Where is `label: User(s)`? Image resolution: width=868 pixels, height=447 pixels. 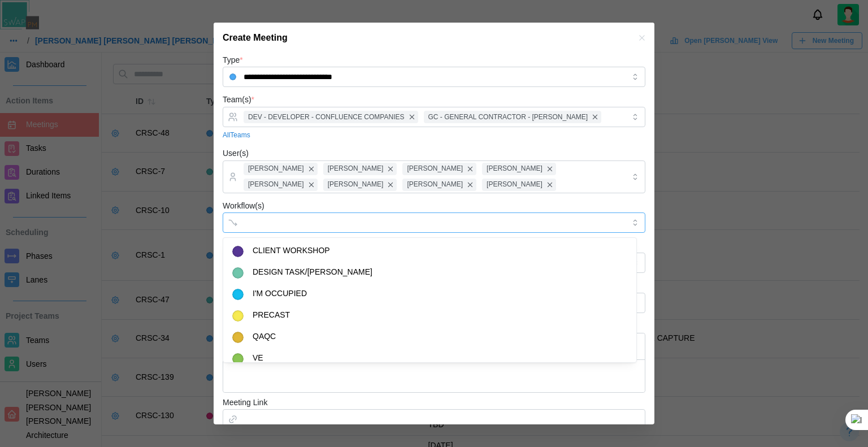 label: User(s) is located at coordinates (235, 154).